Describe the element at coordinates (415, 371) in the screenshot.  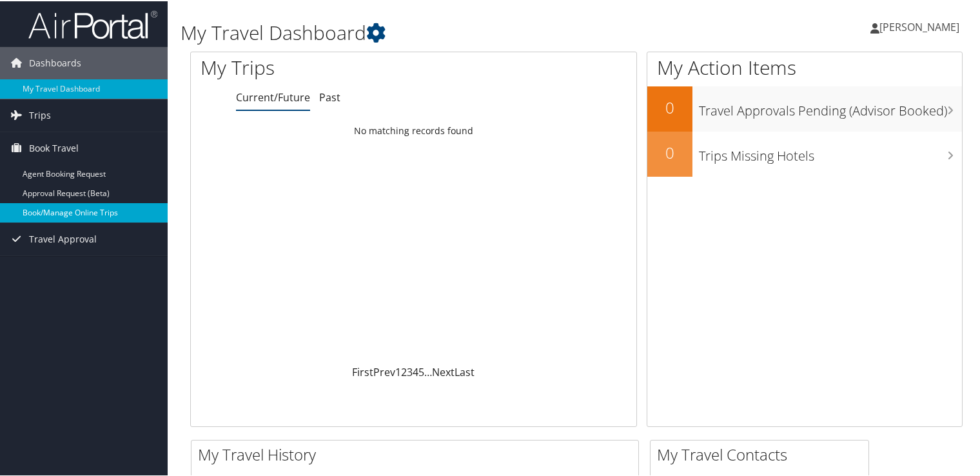
I see `a: 4` at that location.